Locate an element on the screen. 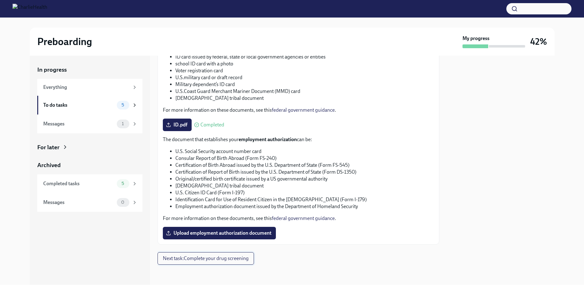 The width and height of the screenshot is (584, 291). span: 1 is located at coordinates (123, 124).